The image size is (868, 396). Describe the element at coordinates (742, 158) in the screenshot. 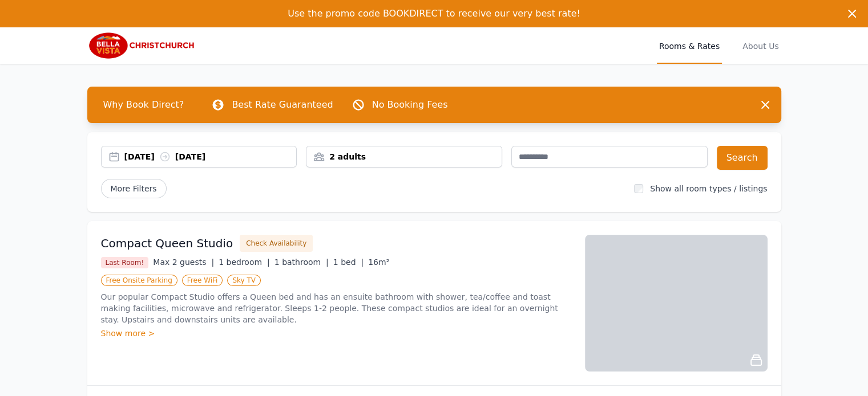

I see `button: Search` at that location.